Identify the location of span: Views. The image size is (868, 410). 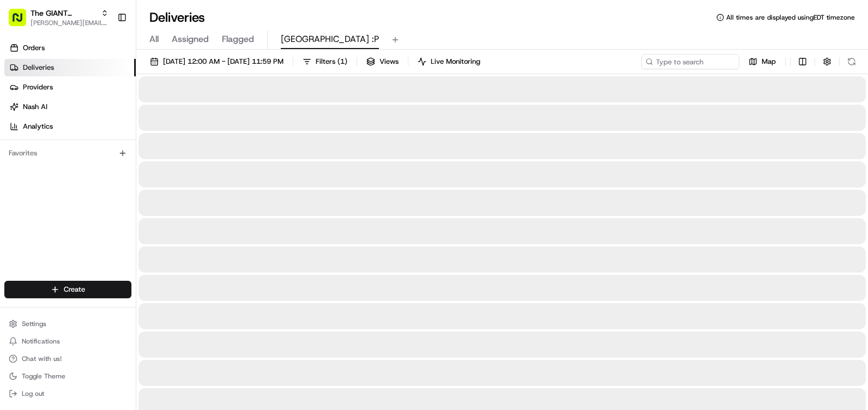
(389, 61).